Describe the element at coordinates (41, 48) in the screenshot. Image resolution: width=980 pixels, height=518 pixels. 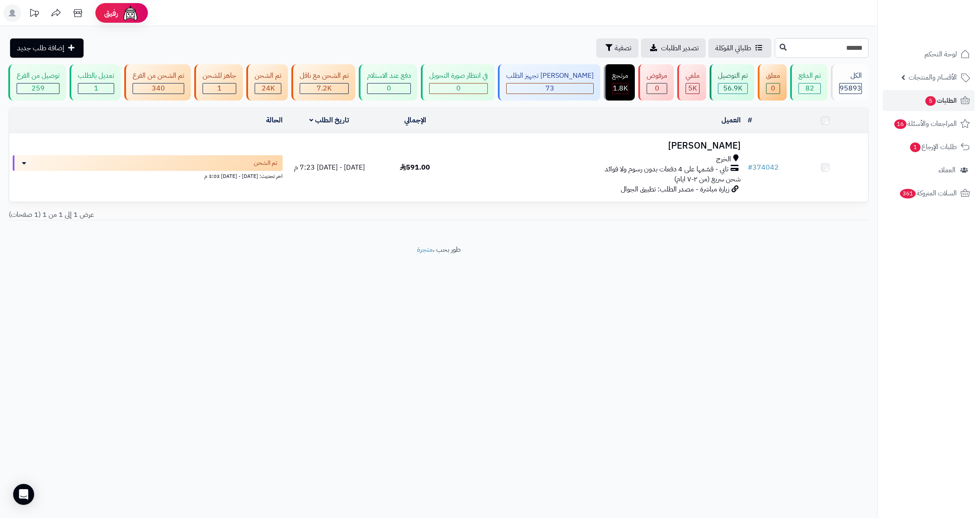
I see `span: إضافة طلب جديد` at that location.